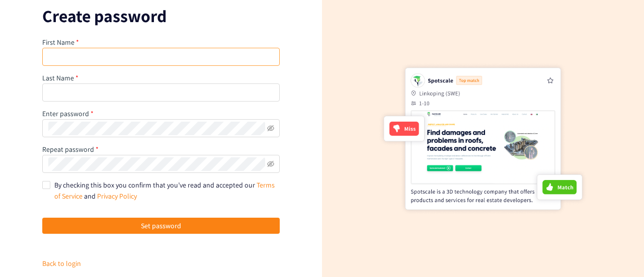 Image resolution: width=644 pixels, height=277 pixels. I want to click on span: Set password, so click(161, 226).